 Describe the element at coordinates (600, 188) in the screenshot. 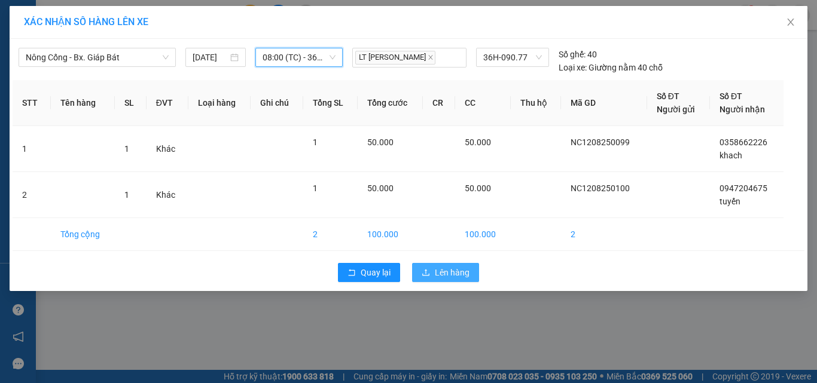

I see `span: NC1208250100` at that location.